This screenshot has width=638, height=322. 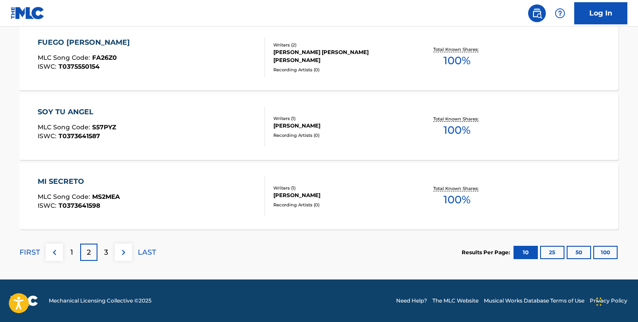 I want to click on button: 10, so click(x=526, y=253).